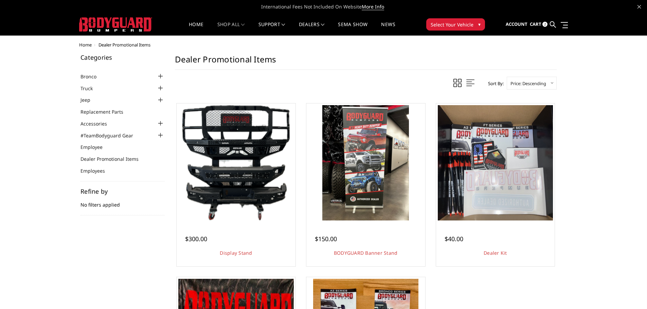 This screenshot has width=647, height=309. What do you see at coordinates (312, 29) in the screenshot?
I see `a: Dealers` at bounding box center [312, 29].